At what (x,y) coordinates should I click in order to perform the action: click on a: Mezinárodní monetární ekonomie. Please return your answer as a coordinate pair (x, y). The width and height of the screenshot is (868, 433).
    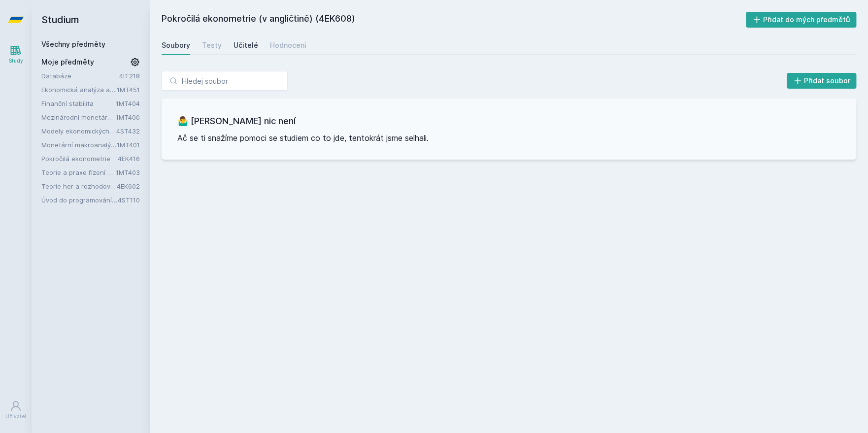
    Looking at the image, I should click on (78, 118).